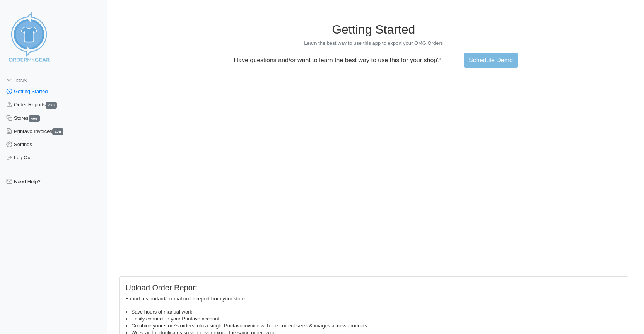 The image size is (644, 334). What do you see at coordinates (374, 29) in the screenshot?
I see `h1: Getting Started` at bounding box center [374, 29].